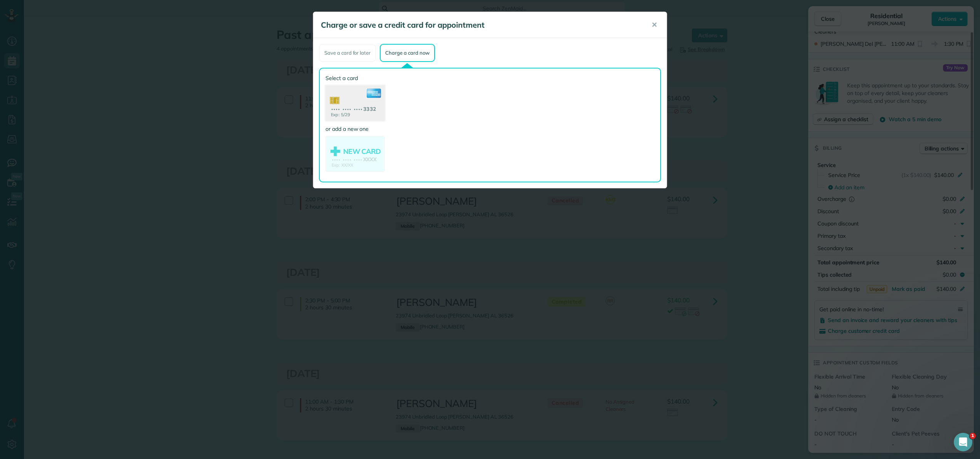  I want to click on div: message notification from Michee, 8h ago. Hi Eliana, Just checking in to see if you have other qu..., so click(77, 29).